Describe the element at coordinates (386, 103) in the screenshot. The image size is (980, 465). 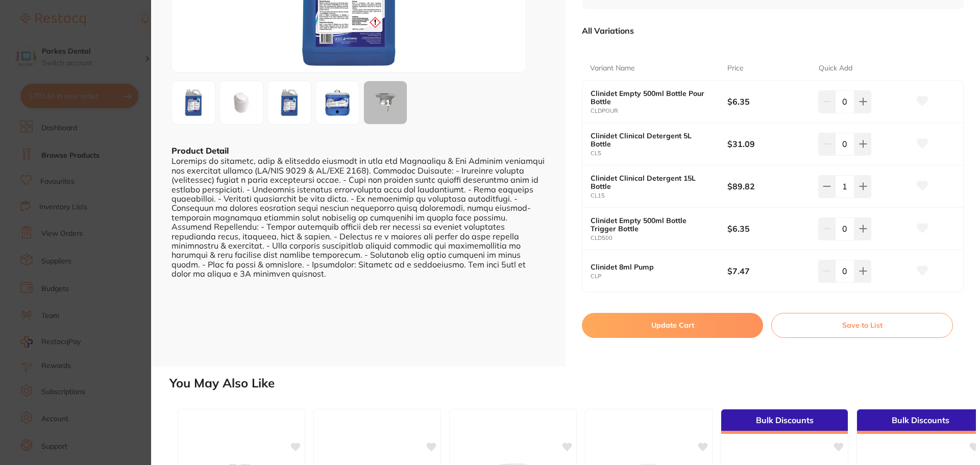
I see `button: +1` at that location.